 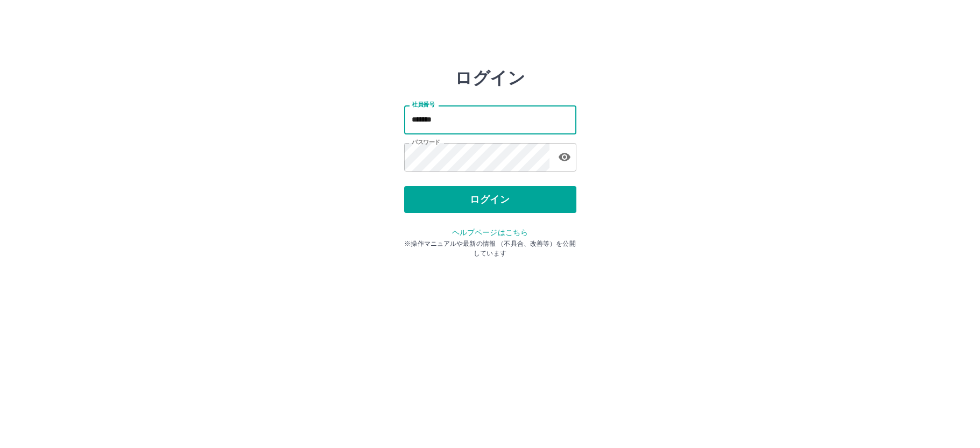 I want to click on button: ログイン, so click(x=491, y=199).